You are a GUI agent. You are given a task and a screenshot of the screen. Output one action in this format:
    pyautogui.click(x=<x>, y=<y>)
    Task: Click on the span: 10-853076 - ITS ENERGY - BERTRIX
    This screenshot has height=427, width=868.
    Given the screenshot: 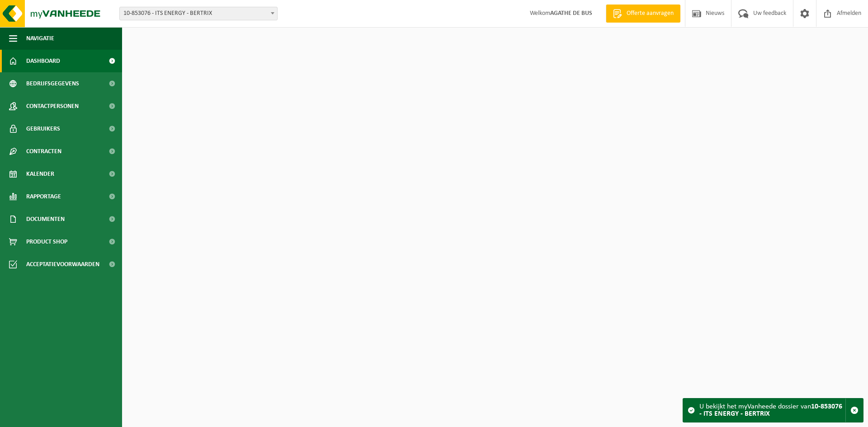 What is the action you would take?
    pyautogui.click(x=199, y=14)
    